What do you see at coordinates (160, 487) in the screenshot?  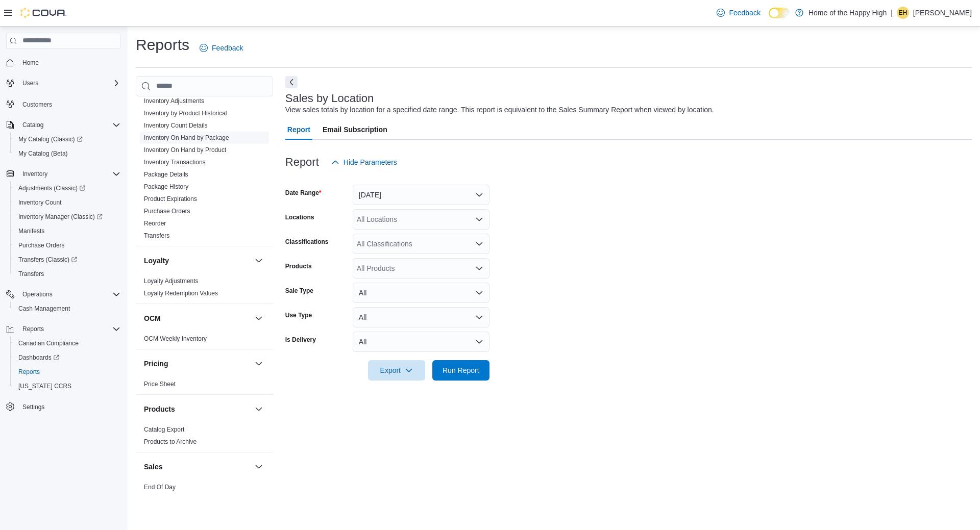 I see `a: End Of Day` at bounding box center [160, 487].